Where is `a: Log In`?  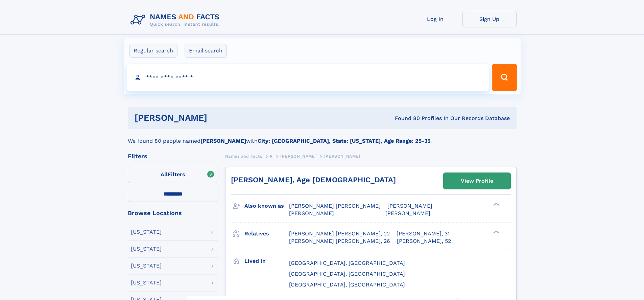 a: Log In is located at coordinates (435, 19).